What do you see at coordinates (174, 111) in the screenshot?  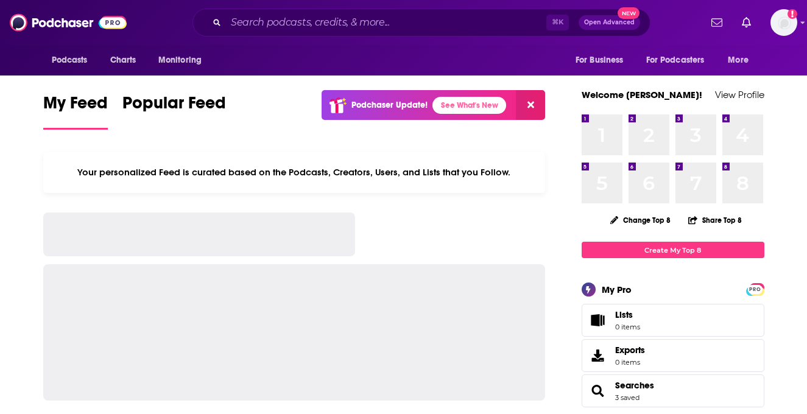 I see `a: Popular Feed` at bounding box center [174, 111].